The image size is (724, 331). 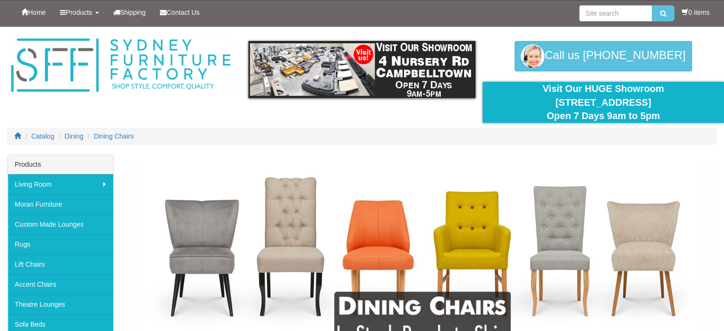 What do you see at coordinates (616, 13) in the screenshot?
I see `input: Site search` at bounding box center [616, 13].